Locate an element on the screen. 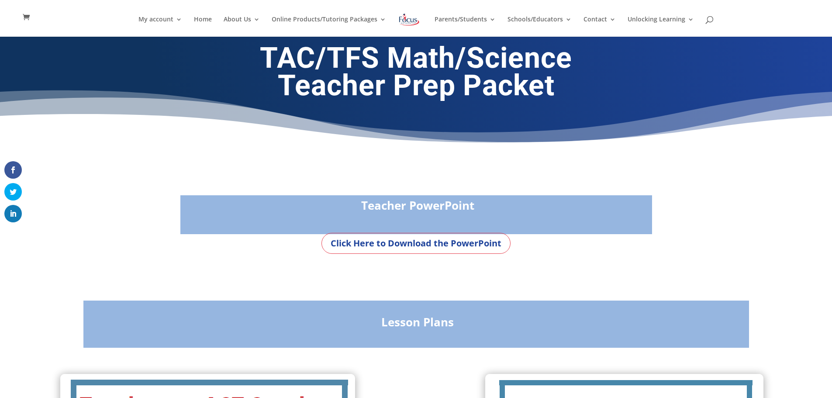 The width and height of the screenshot is (832, 398). strong: Lesson Plans is located at coordinates (417, 322).